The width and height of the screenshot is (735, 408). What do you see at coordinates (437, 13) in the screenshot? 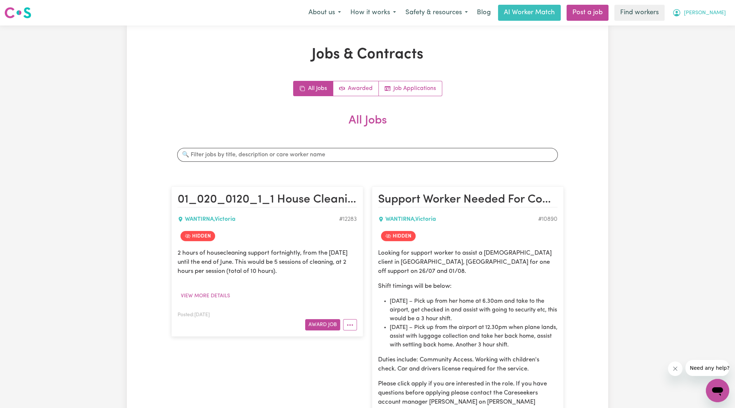
I see `button: Safety & resources` at bounding box center [437, 13].